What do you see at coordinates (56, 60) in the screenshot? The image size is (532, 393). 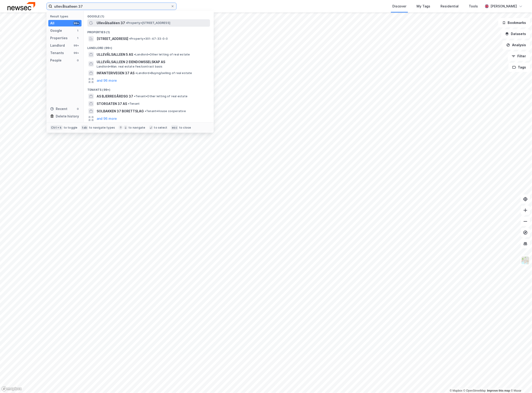 I see `div: People` at bounding box center [56, 60].